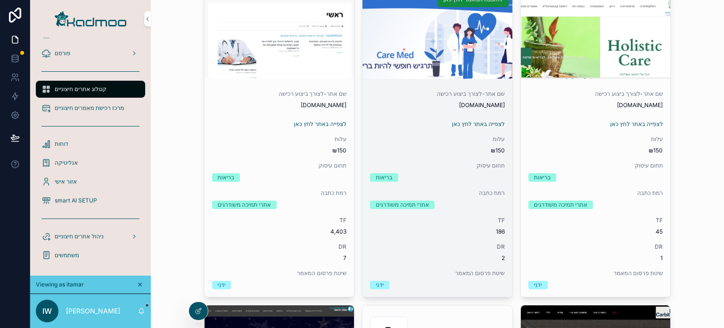 Image resolution: width=724 pixels, height=328 pixels. I want to click on span: Viewing as itamar, so click(60, 284).